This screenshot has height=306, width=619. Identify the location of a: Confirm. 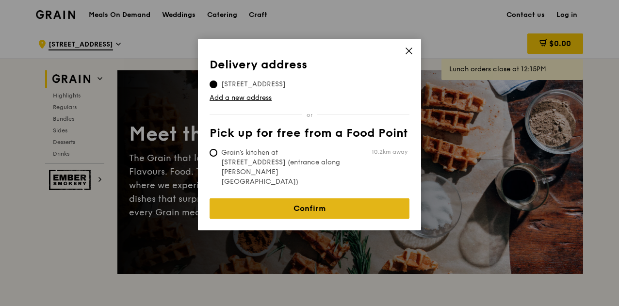
(310, 209).